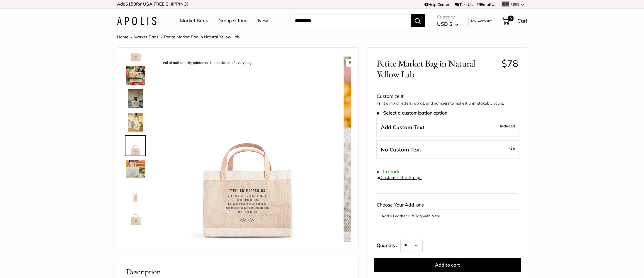 The width and height of the screenshot is (644, 278). What do you see at coordinates (447, 212) in the screenshot?
I see `div: Choose Your Add-ons` at bounding box center [447, 212].